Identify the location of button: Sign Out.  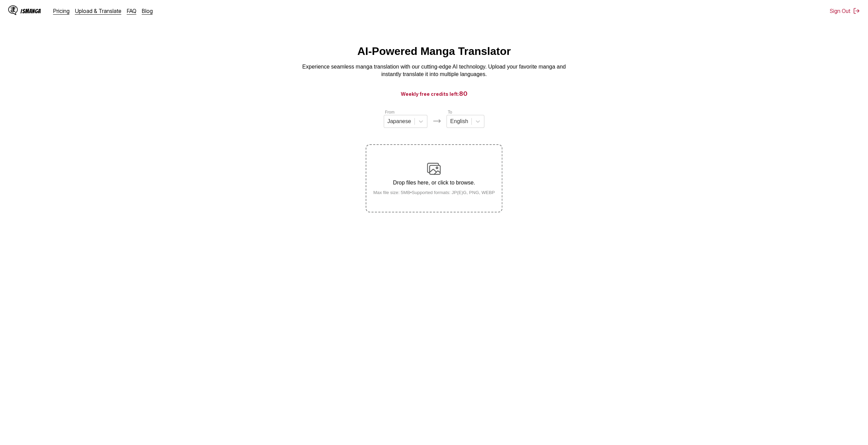
(845, 11).